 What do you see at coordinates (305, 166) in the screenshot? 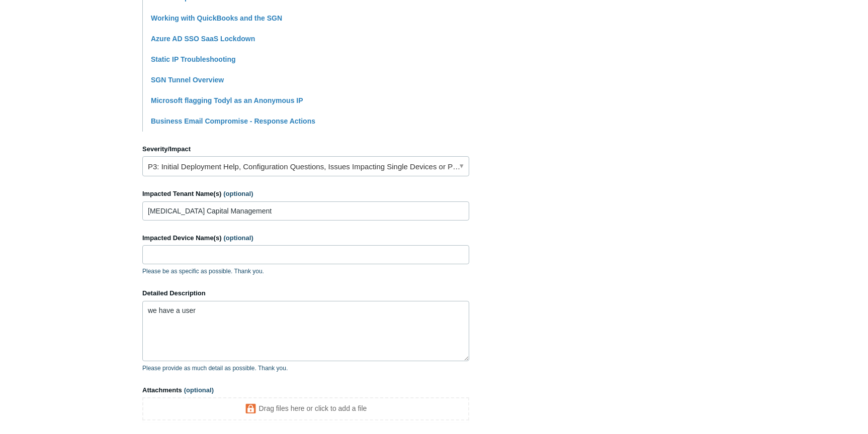
I see `a: P3: Initial Deployment Help, Configuration Questions, Issues Impacting Single Devices or Past Out...` at bounding box center [305, 166].